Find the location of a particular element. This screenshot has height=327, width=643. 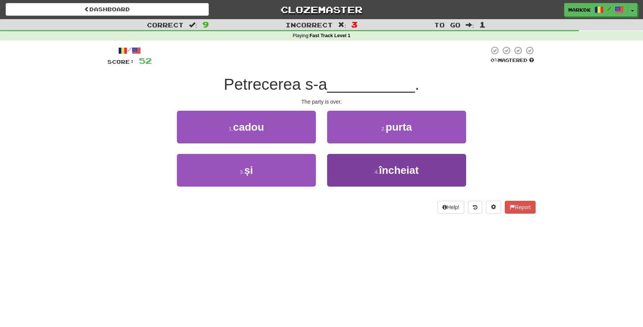

small: 2 . is located at coordinates (383, 129).